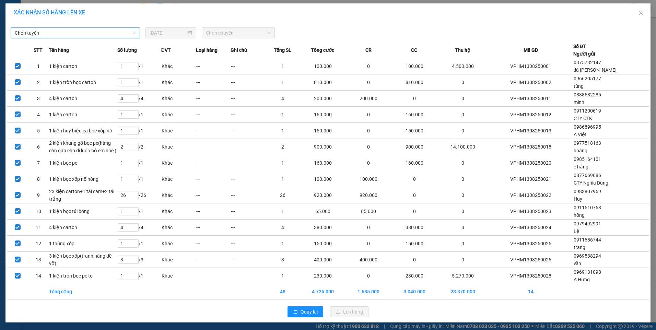  I want to click on span: Quay lại, so click(309, 312).